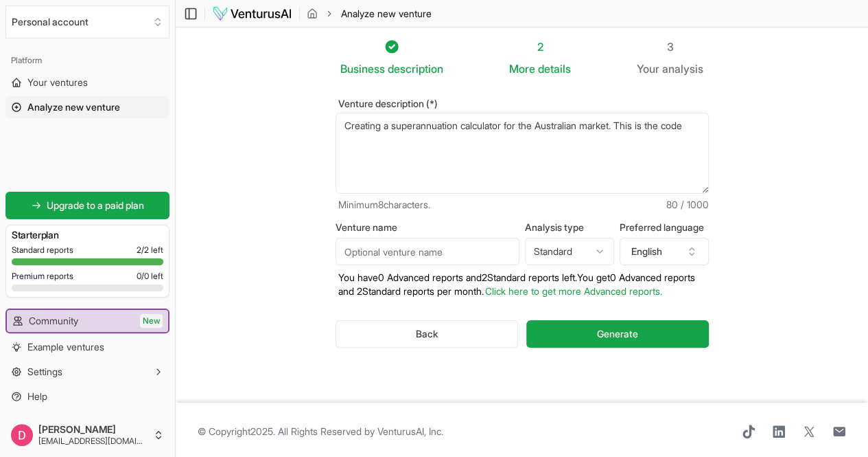  Describe the element at coordinates (22, 435) in the screenshot. I see `img: ACg8ocIB4QSOHyIHqKPmY1W6-gdArXMmL4B3WHBPcWHCarupqyRIxg=s96-c` at that location.